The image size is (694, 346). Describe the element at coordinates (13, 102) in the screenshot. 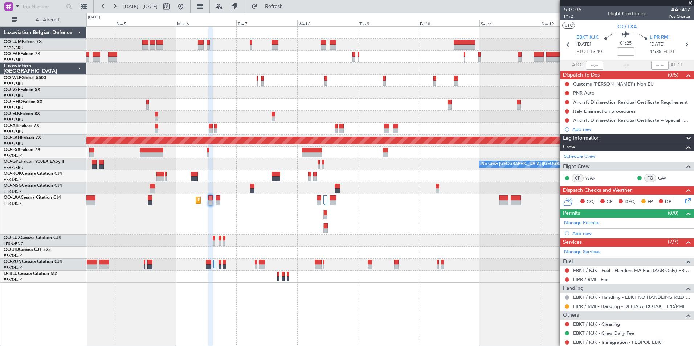

I see `span: OO-HHO` at that location.